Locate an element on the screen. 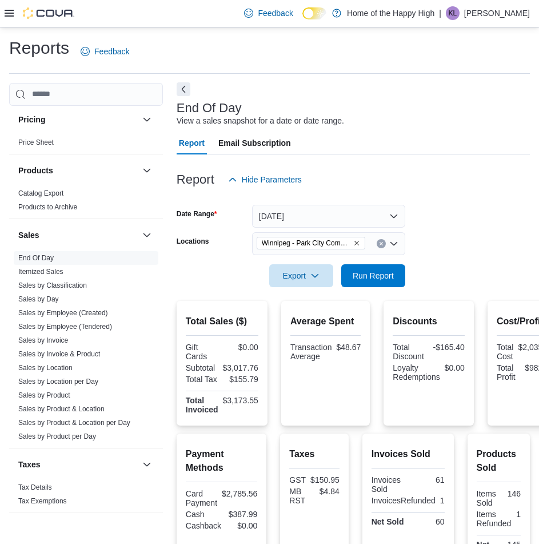  h3: Products is located at coordinates (35, 170).